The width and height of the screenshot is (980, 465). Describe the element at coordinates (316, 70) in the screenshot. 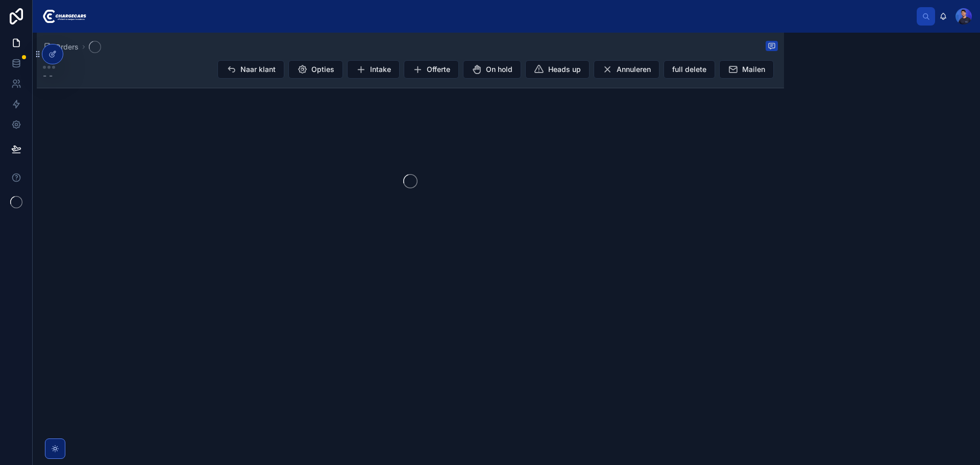

I see `button: Opties` at that location.